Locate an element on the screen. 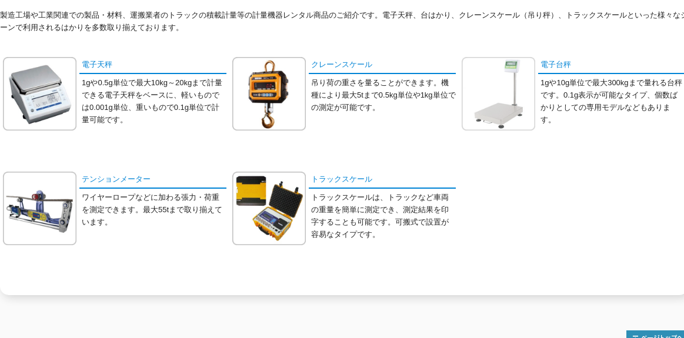  img: トラックスケール is located at coordinates (269, 208).